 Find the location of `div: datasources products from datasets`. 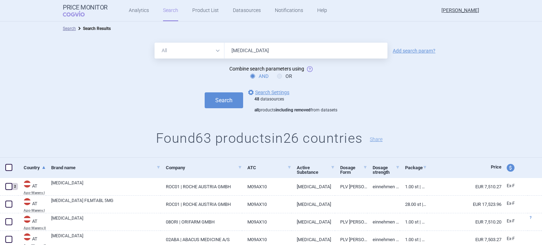

div: datasources products from datasets is located at coordinates (296, 105).